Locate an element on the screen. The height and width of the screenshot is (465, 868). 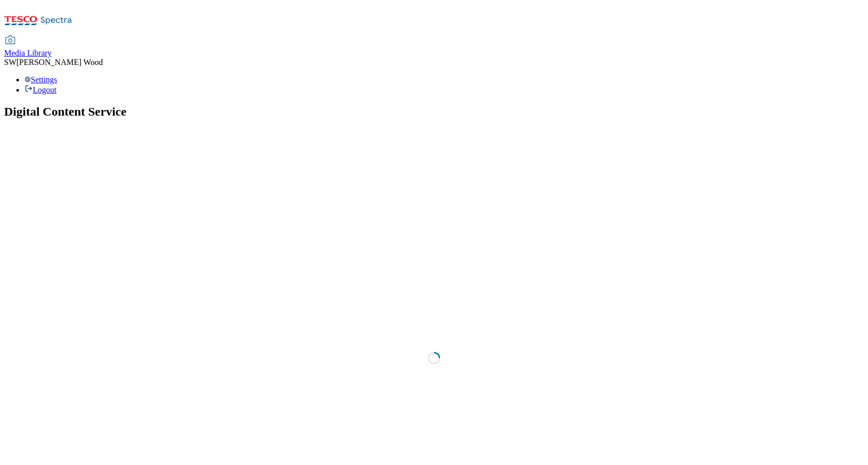
span: Media Library is located at coordinates (28, 52).